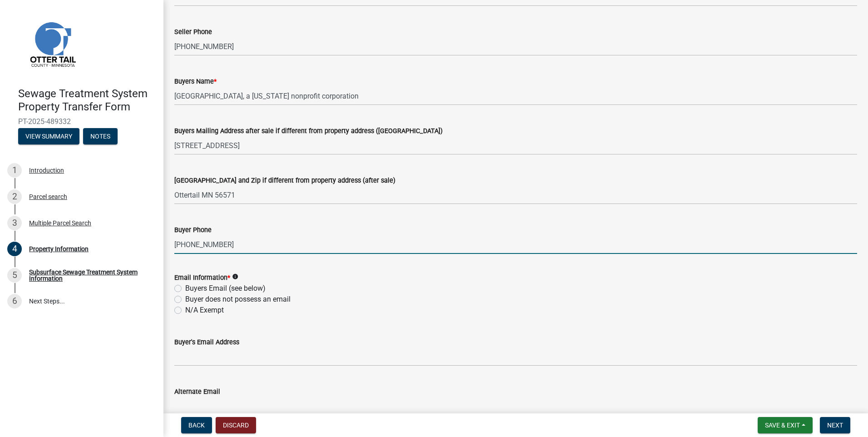 Image resolution: width=868 pixels, height=437 pixels. Describe the element at coordinates (207, 343) in the screenshot. I see `label: Buyer's Email Address` at that location.